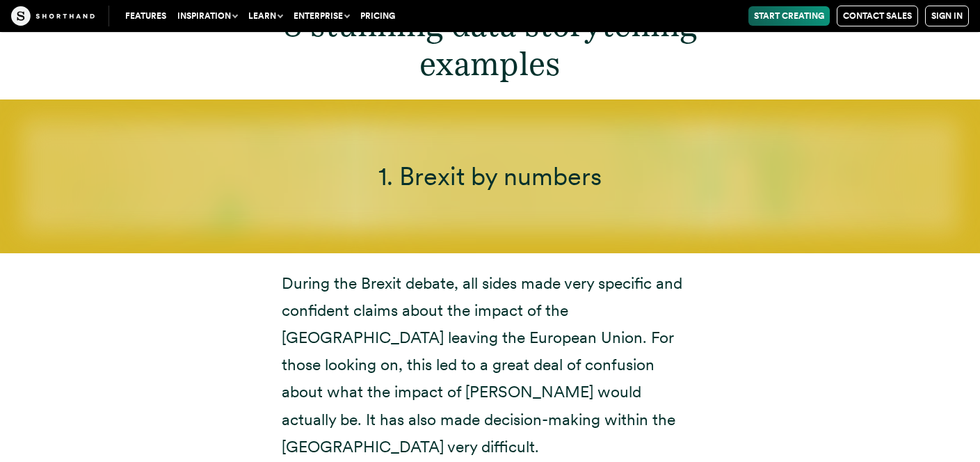 This screenshot has width=980, height=462. What do you see at coordinates (490, 44) in the screenshot?
I see `h2: 8 stunning data storytelling examples` at bounding box center [490, 44].